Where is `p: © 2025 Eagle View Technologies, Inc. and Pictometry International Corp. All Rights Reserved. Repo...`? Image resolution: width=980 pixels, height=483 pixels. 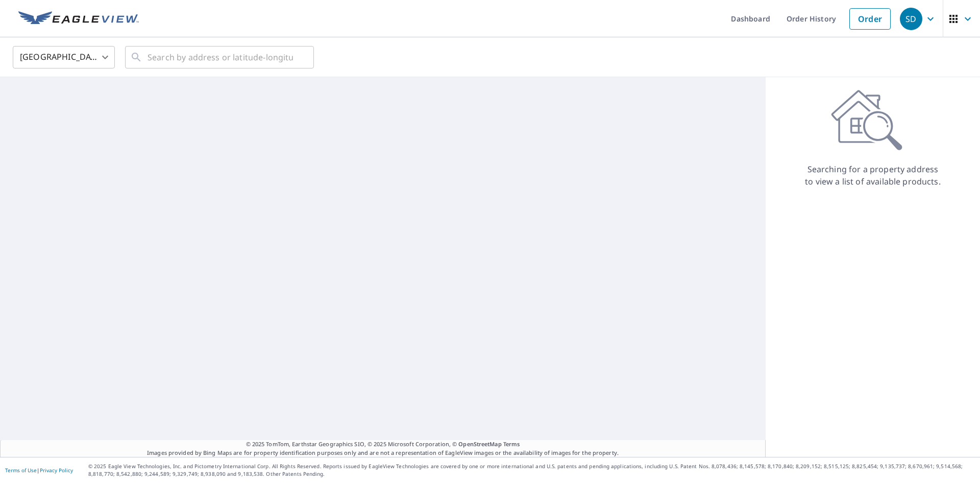
p: © 2025 Eagle View Technologies, Inc. and Pictometry International Corp. All Rights Reserved. Repo... is located at coordinates (531, 470).